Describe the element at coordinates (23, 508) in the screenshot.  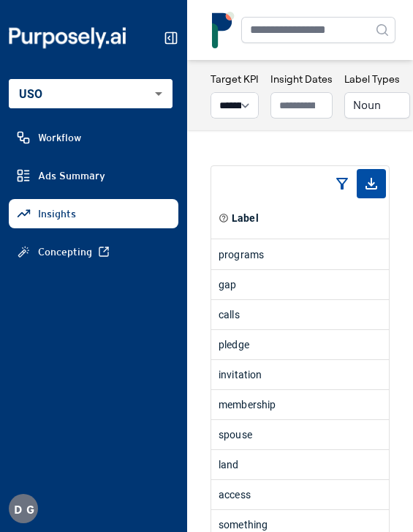
I see `div: D G` at that location.